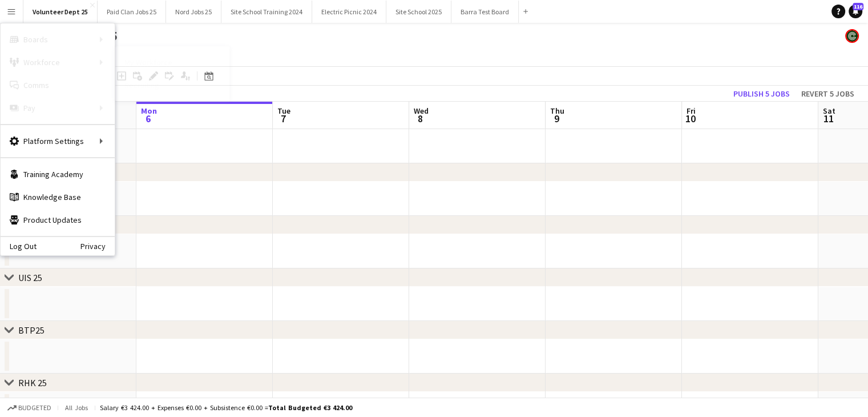 This screenshot has width=868, height=417. What do you see at coordinates (57, 220) in the screenshot?
I see `a: Product Updates` at bounding box center [57, 220].